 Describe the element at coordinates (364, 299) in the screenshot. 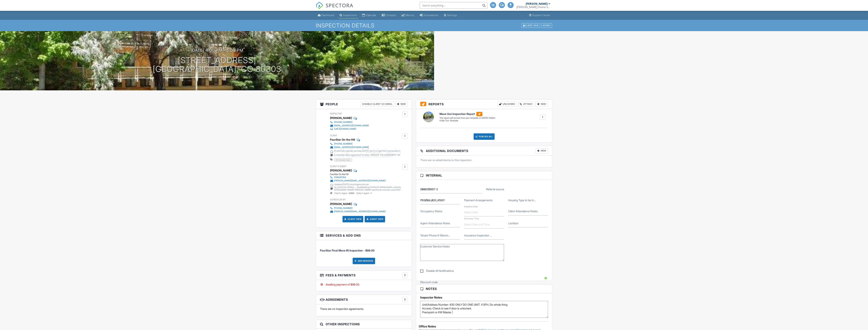

I see `h3: Agreements` at that location.